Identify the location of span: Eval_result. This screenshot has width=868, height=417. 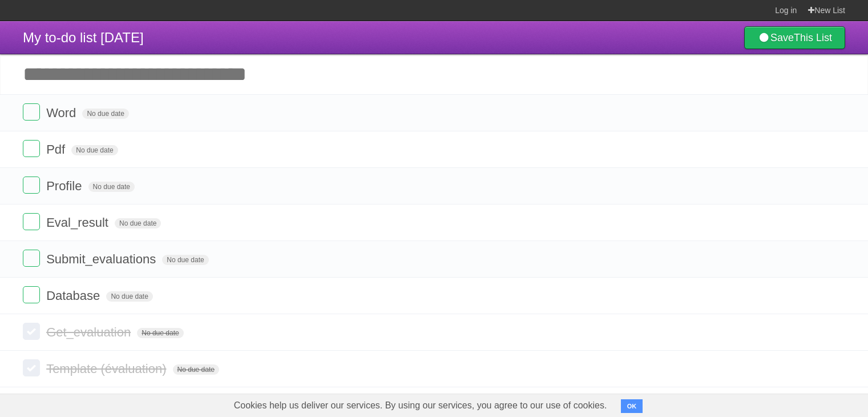
(79, 222).